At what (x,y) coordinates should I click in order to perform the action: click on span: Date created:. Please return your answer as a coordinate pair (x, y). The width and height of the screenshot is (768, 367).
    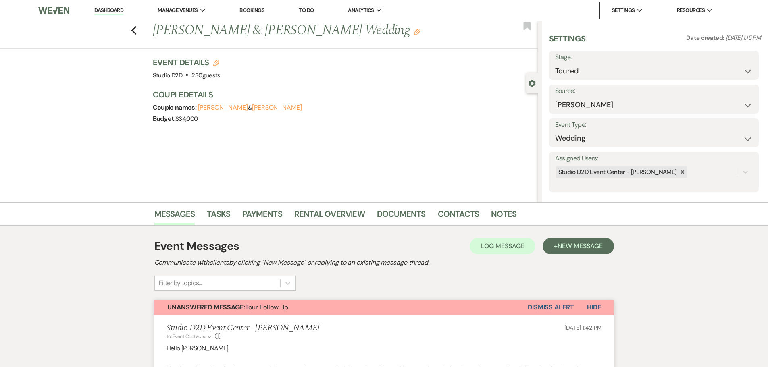
    Looking at the image, I should click on (706, 38).